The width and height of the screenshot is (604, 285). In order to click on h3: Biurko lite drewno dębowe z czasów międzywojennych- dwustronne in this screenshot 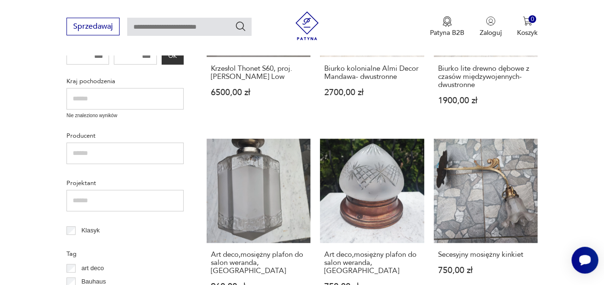, I will do `click(486, 77)`.